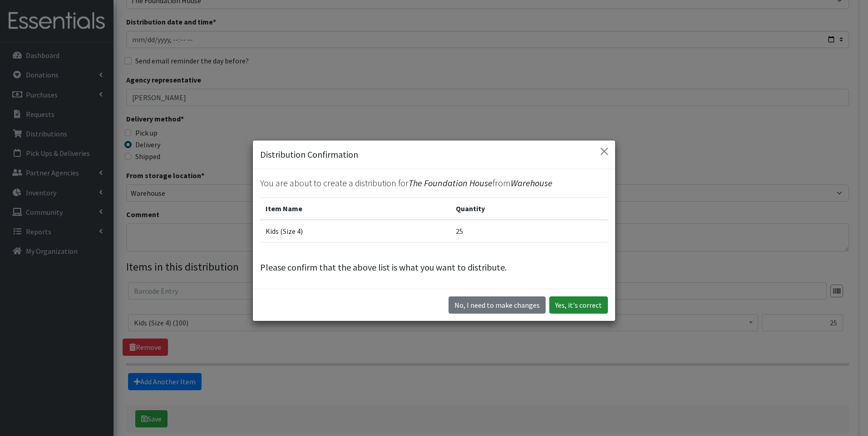 The height and width of the screenshot is (436, 868). Describe the element at coordinates (605, 152) in the screenshot. I see `button: Close` at that location.